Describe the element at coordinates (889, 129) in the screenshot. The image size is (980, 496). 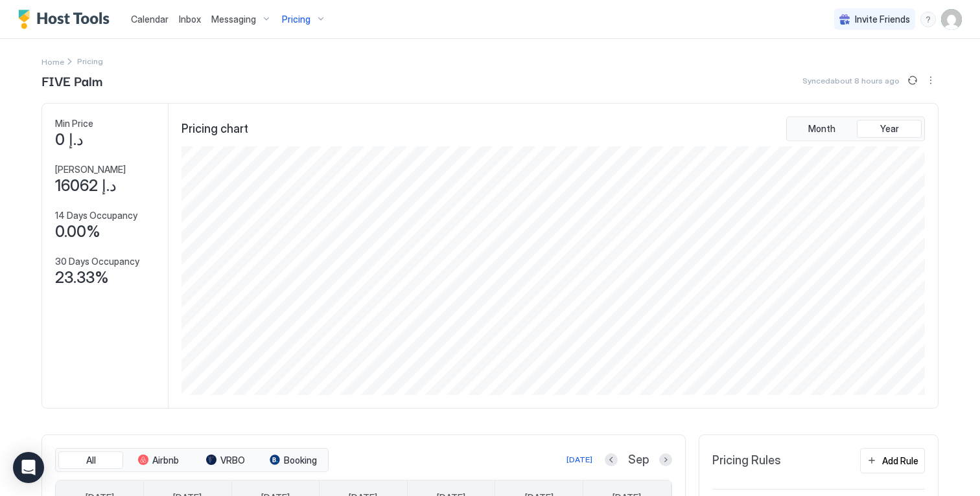
I see `span: Year` at that location.